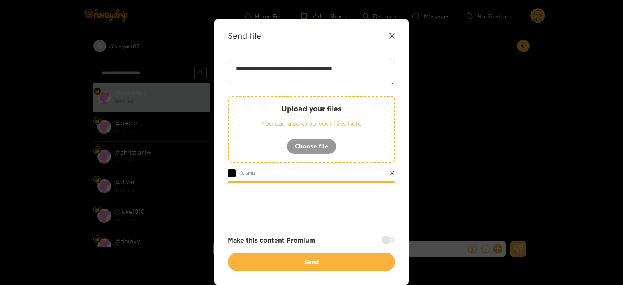 The width and height of the screenshot is (623, 285). Describe the element at coordinates (311, 123) in the screenshot. I see `p: You can also drop your files here` at that location.